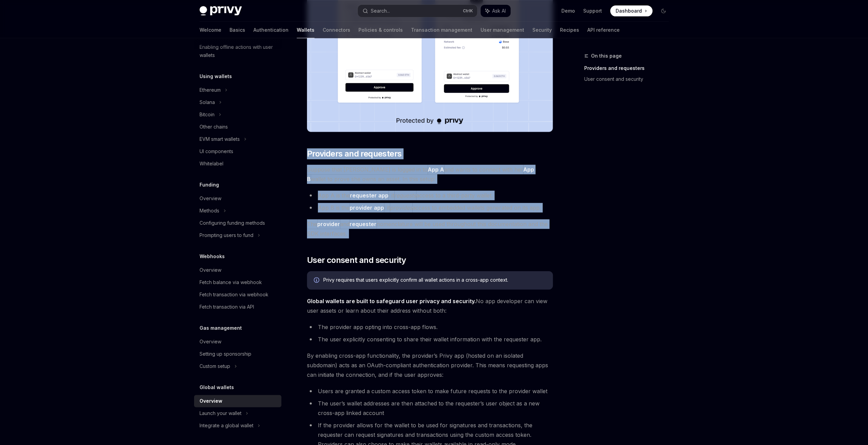 The height and width of the screenshot is (445, 868). Describe the element at coordinates (430, 306) in the screenshot. I see `span: No app developer can view user assets or learn about their address without both:` at that location.